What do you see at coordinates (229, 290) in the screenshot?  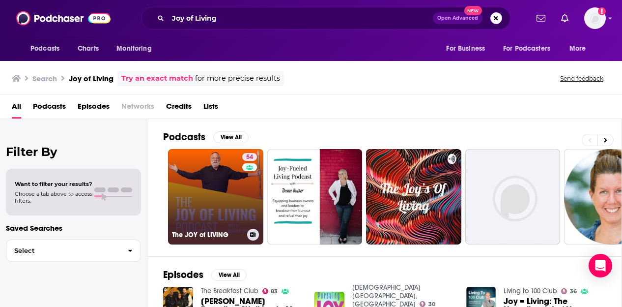 I see `a: The Breakfast Club` at bounding box center [229, 290].